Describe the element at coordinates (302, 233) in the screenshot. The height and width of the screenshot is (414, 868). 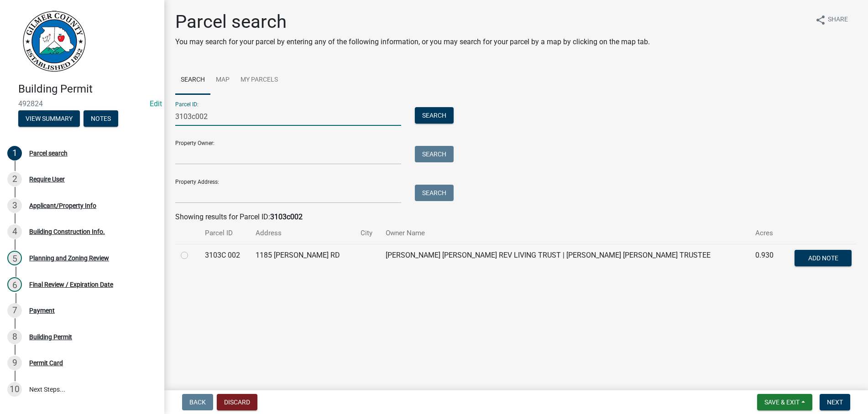
I see `th: Address` at that location.